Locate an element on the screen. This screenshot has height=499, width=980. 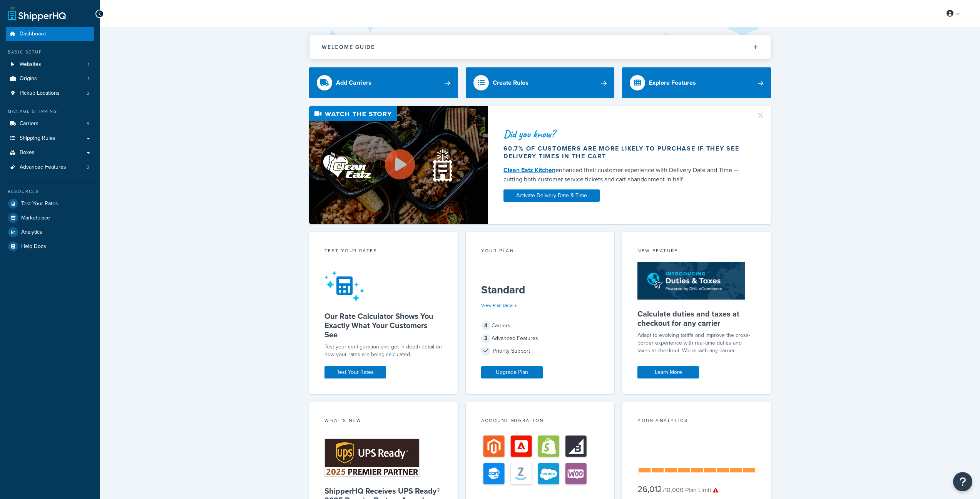
div: Basic Setup is located at coordinates (50, 52).